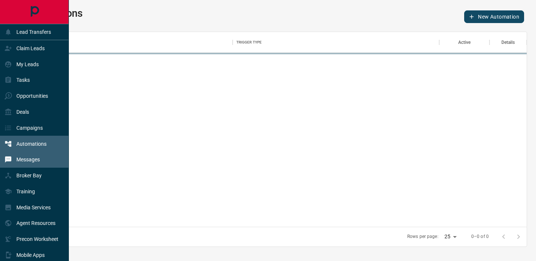  What do you see at coordinates (494, 17) in the screenshot?
I see `button: New Automation` at bounding box center [494, 17].